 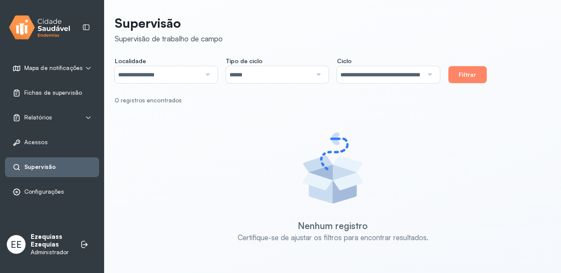 I want to click on a: Fichas de supervisão, so click(x=52, y=93).